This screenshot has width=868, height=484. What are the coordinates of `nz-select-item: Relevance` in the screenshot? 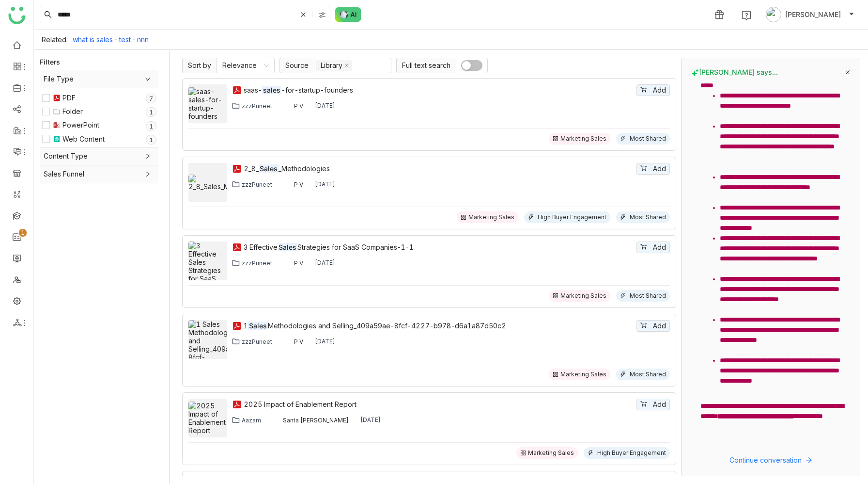 It's located at (245, 66).